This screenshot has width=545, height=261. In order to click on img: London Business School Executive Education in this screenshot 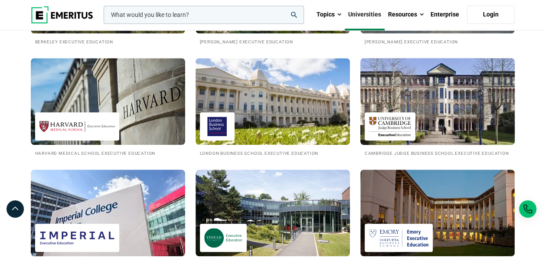, I will do `click(217, 126)`.